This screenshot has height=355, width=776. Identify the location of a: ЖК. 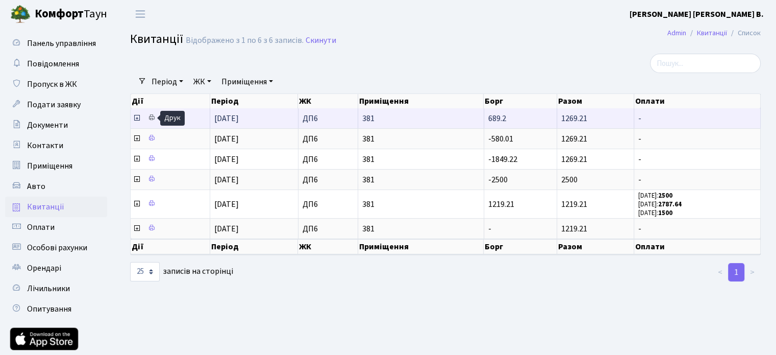
(202, 82).